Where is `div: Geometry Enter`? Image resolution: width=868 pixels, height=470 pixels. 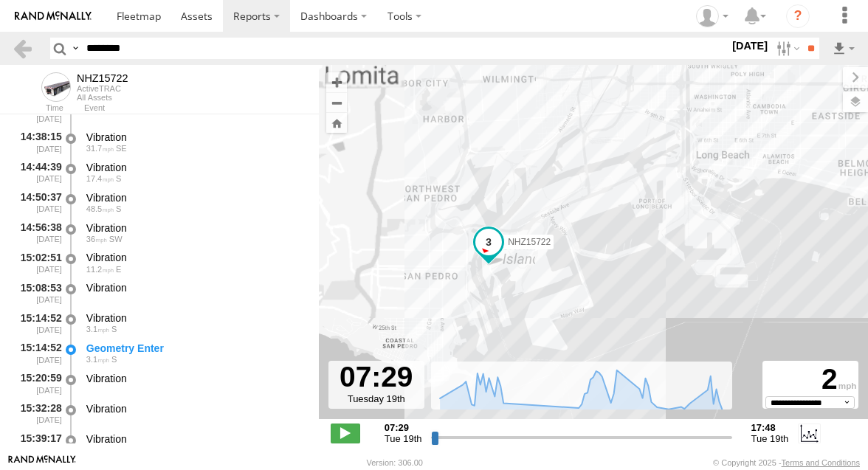
div: Geometry Enter is located at coordinates (196, 349).